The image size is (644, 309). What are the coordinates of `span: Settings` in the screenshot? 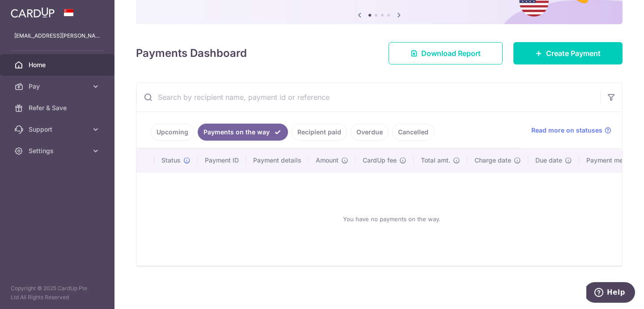 It's located at (58, 151).